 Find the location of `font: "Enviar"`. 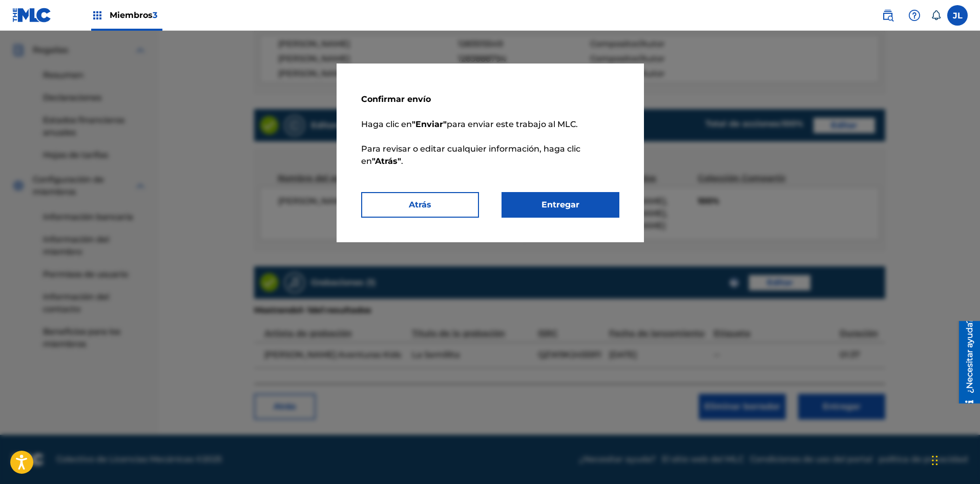

font: "Enviar" is located at coordinates (429, 124).